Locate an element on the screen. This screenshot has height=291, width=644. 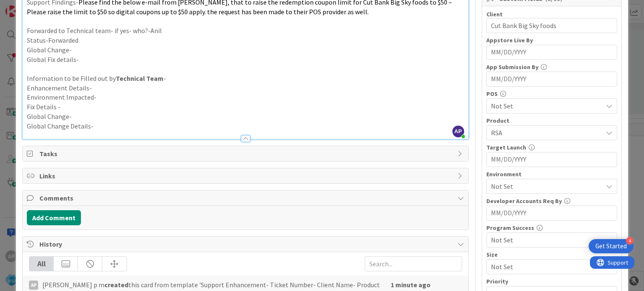
div: App Submission By is located at coordinates (552, 67).